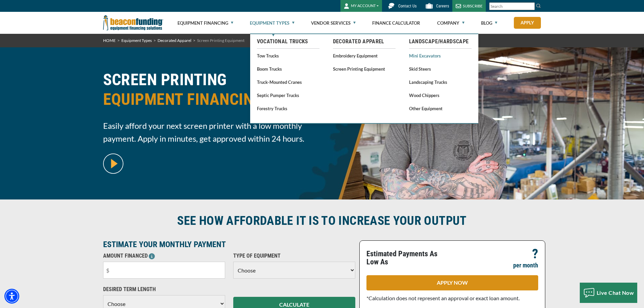  Describe the element at coordinates (364, 69) in the screenshot. I see `a: Screen Printing Equipment` at that location.